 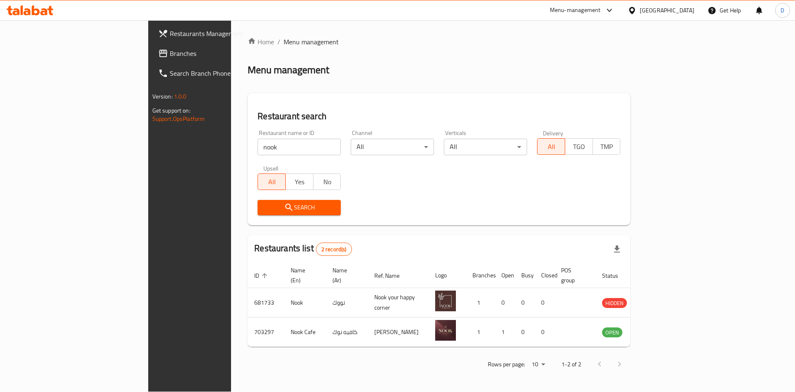 What do you see at coordinates (311, 42) in the screenshot?
I see `span: Menu management` at bounding box center [311, 42].